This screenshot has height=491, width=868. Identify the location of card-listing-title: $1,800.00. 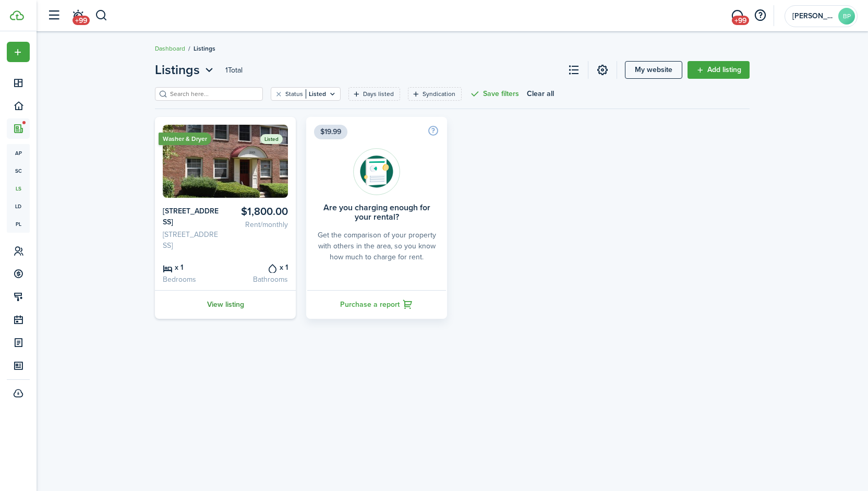
(259, 211).